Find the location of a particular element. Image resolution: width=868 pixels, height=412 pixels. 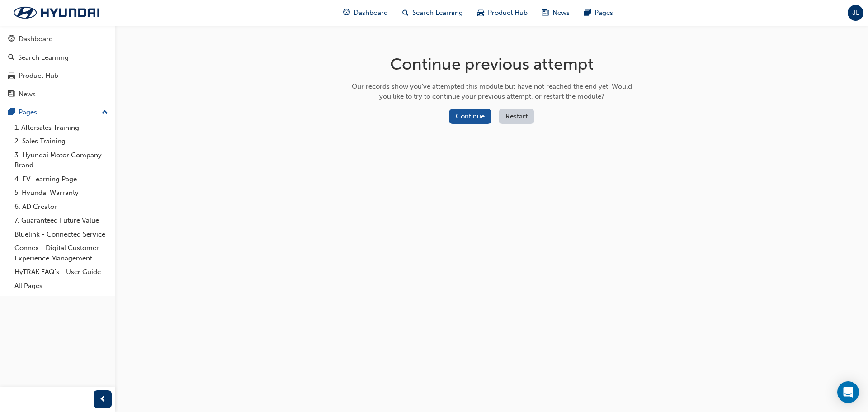

a: 6. AD Creator is located at coordinates (61, 207).